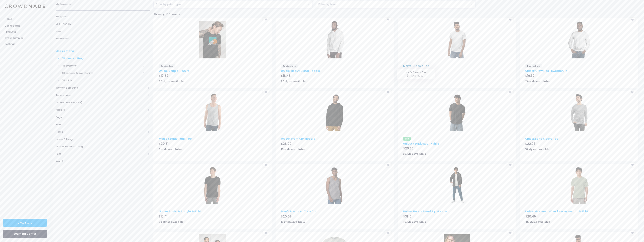 Image resolution: width=644 pixels, height=242 pixels. Describe the element at coordinates (25, 44) in the screenshot. I see `span: Settings` at that location.